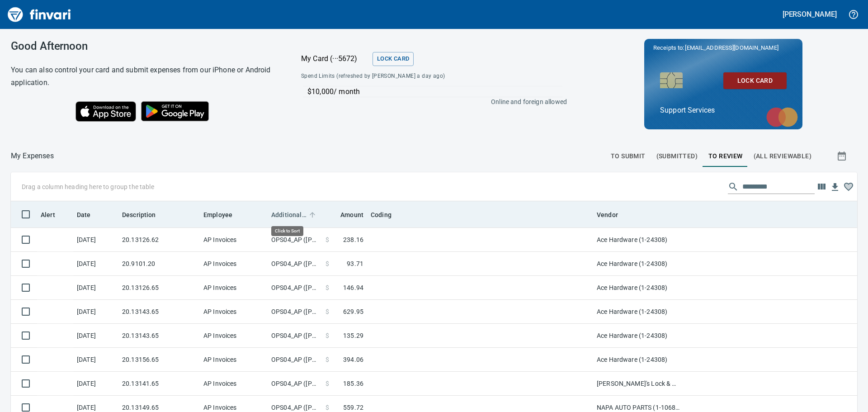  What do you see at coordinates (144, 76) in the screenshot?
I see `h6: You can also control your card and submit expenses from our iPhone or Android application.` at bounding box center [144, 76].